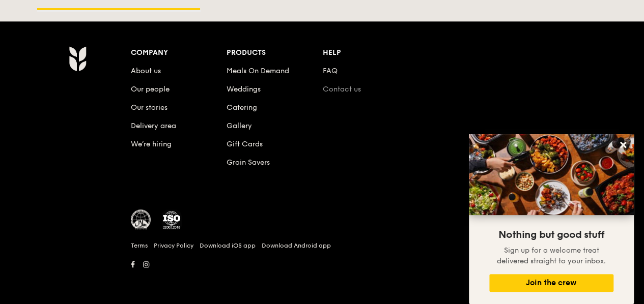 This screenshot has height=304, width=644. What do you see at coordinates (370, 53) in the screenshot?
I see `div: Help` at bounding box center [370, 53].